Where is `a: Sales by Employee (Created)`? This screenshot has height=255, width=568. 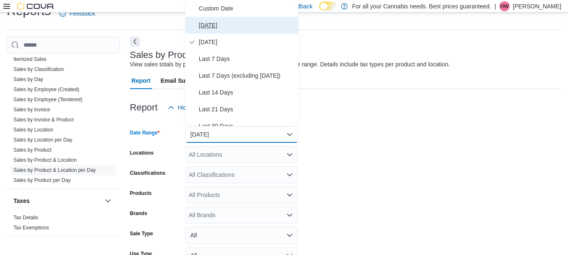 a: Sales by Employee (Created) is located at coordinates (46, 89).